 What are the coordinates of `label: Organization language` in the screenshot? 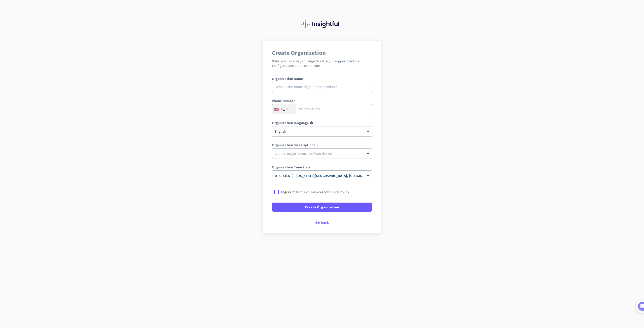 It's located at (290, 123).